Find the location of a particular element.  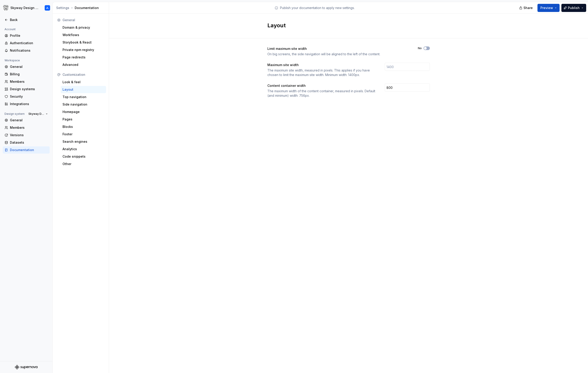

label: No is located at coordinates (420, 48).